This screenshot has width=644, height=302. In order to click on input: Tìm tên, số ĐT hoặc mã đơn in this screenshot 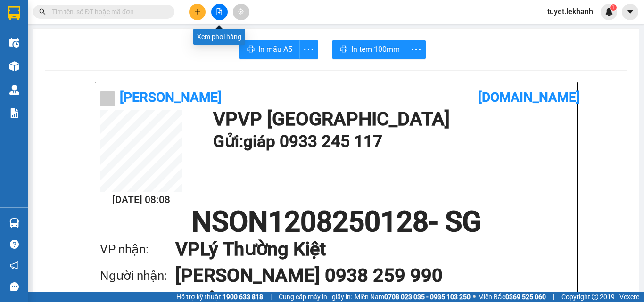, I will do `click(107, 12)`.